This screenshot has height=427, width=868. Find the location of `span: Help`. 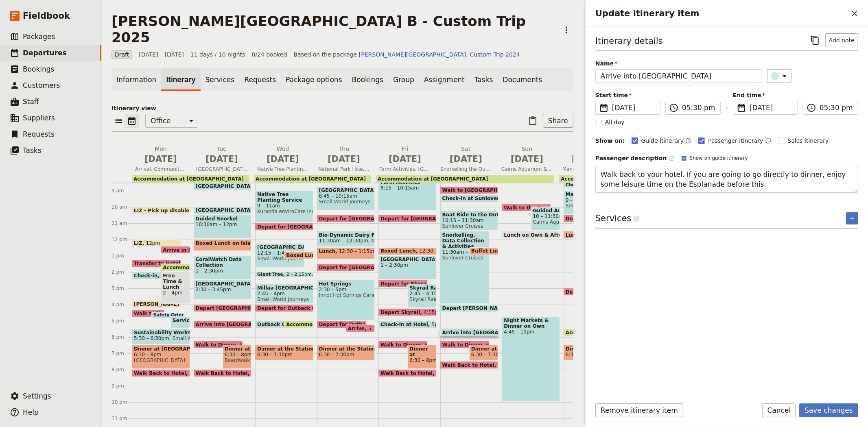

span: Help is located at coordinates (30, 413).